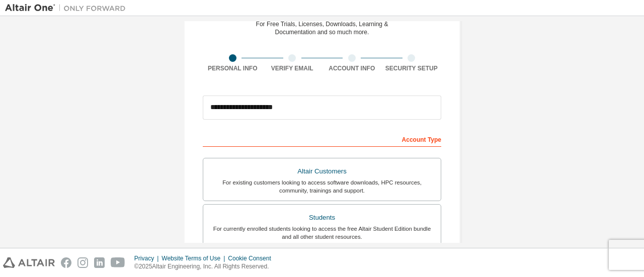 The width and height of the screenshot is (644, 277). What do you see at coordinates (252, 258) in the screenshot?
I see `div: Cookie Consent` at bounding box center [252, 258].